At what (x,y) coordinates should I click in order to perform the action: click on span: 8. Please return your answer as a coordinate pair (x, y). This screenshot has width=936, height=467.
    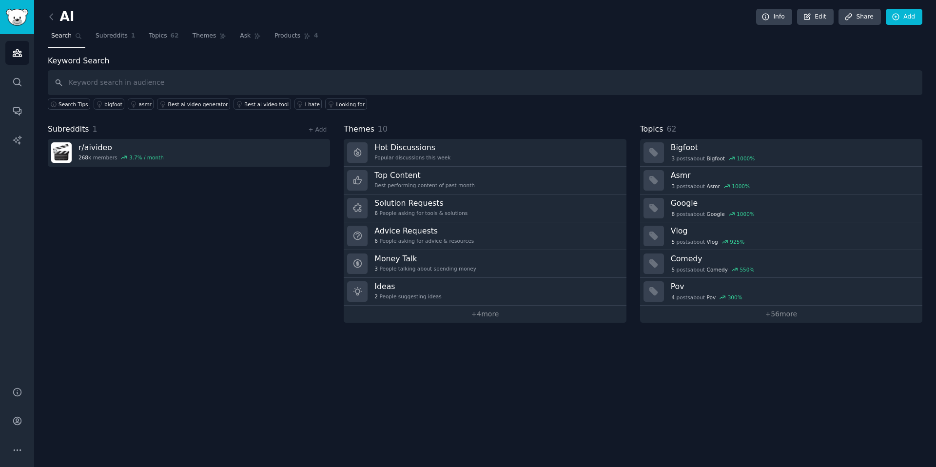
    Looking at the image, I should click on (673, 214).